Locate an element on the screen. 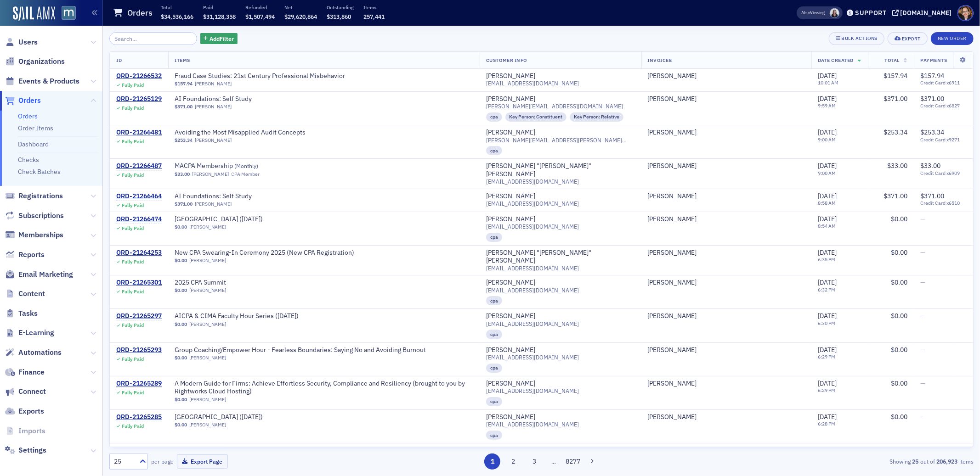  div: ORD-21266481 is located at coordinates (139, 133).